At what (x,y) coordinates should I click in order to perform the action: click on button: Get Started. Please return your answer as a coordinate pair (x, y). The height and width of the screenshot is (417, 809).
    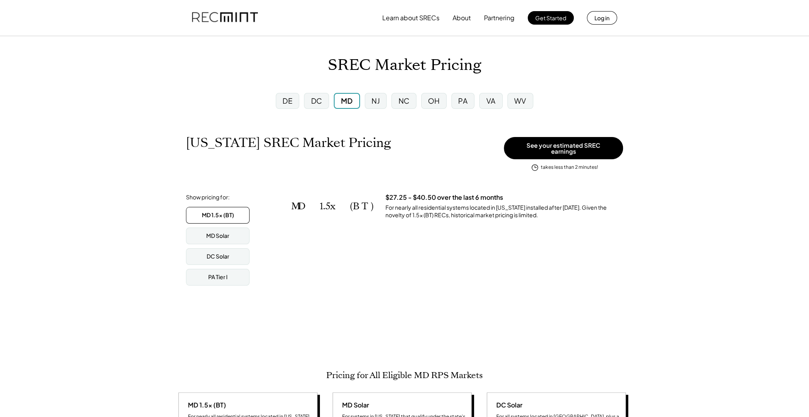
    Looking at the image, I should click on (550, 18).